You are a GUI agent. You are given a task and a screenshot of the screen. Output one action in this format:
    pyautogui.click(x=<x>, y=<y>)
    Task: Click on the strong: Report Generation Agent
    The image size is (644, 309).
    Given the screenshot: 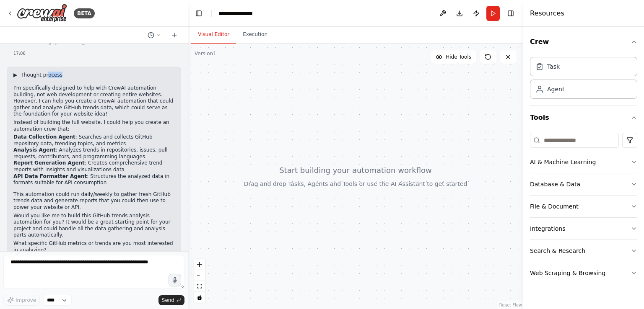 What is the action you would take?
    pyautogui.click(x=49, y=163)
    